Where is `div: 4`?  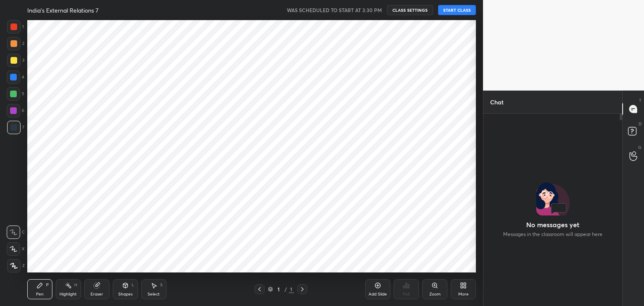 div: 4 is located at coordinates (16, 77).